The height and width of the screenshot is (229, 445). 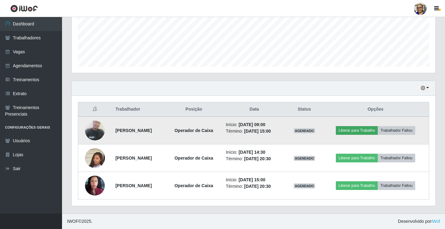 I want to click on img: 1724608563724.jpeg, so click(x=95, y=130).